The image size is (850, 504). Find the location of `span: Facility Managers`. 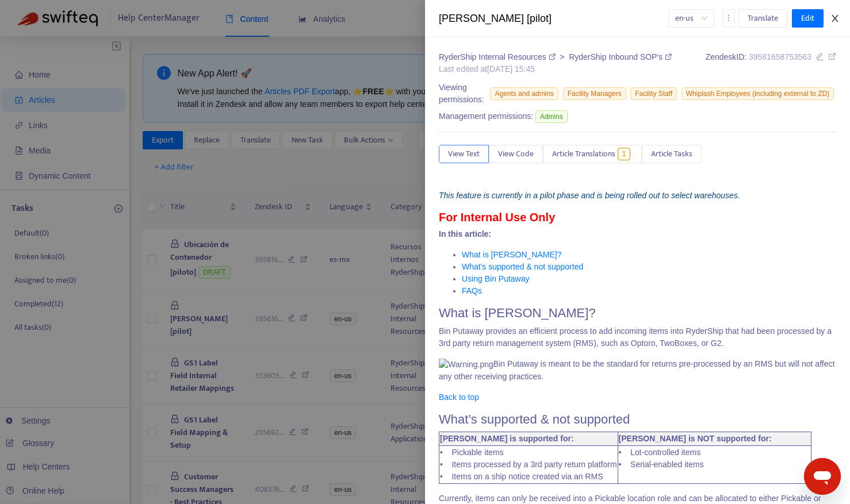

span: Facility Managers is located at coordinates (595, 94).